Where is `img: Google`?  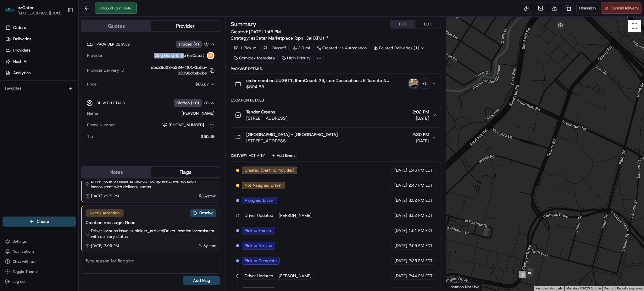
img: Google is located at coordinates (458, 287).